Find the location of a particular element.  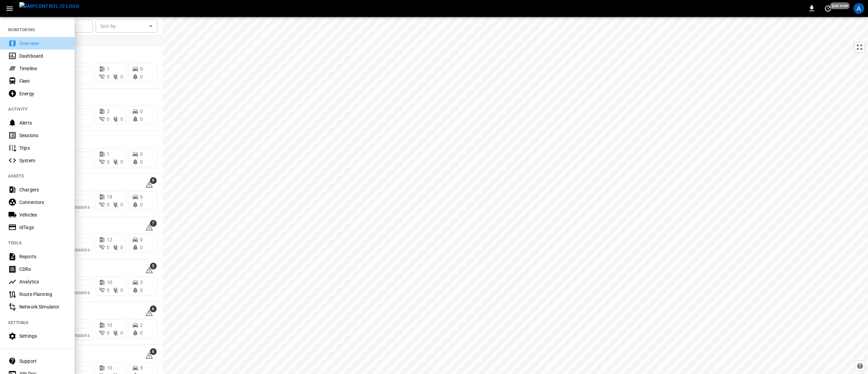

div: Energy is located at coordinates (43, 94).